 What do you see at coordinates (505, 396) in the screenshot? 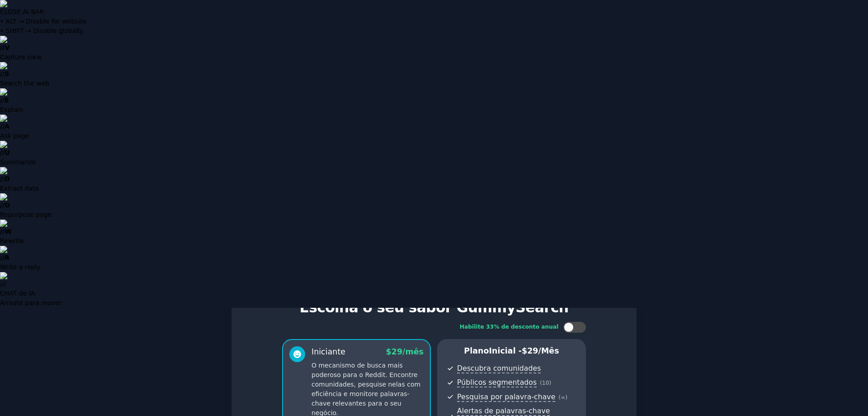
I see `font: Pesquisa por palavra-chave` at bounding box center [505, 396].